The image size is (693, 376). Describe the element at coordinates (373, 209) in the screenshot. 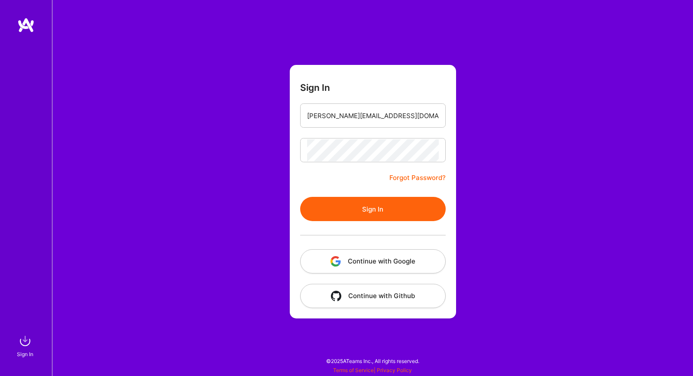

I see `button: Sign In` at that location.